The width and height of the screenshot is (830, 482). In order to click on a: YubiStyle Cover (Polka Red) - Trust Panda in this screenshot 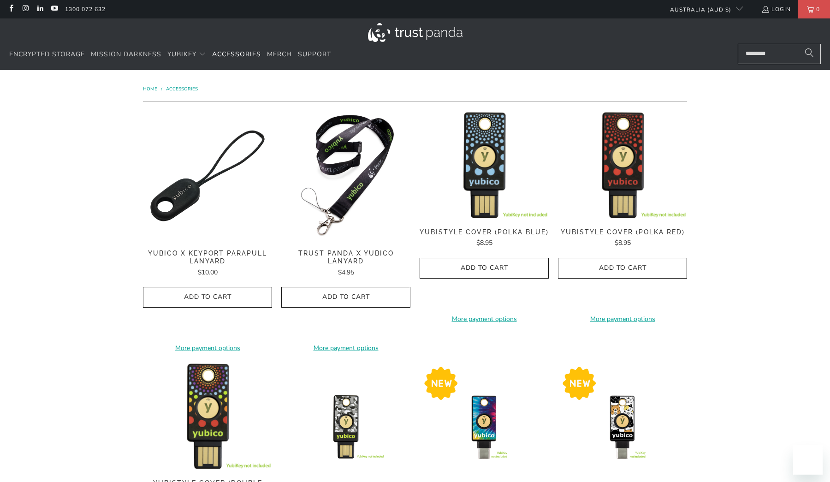, I will do `click(622, 165)`.